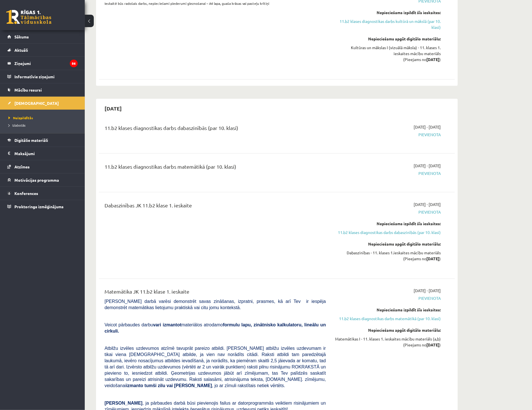  What do you see at coordinates (74, 64) in the screenshot?
I see `i: 86` at bounding box center [74, 64].